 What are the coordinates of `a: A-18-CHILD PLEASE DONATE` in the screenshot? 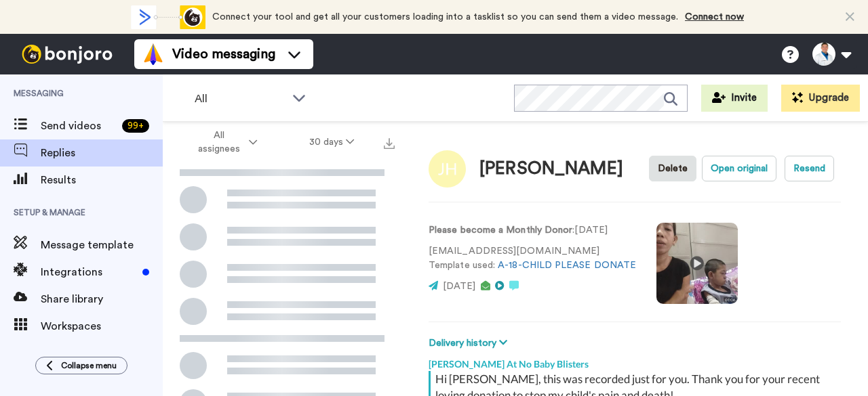 It's located at (567, 266).